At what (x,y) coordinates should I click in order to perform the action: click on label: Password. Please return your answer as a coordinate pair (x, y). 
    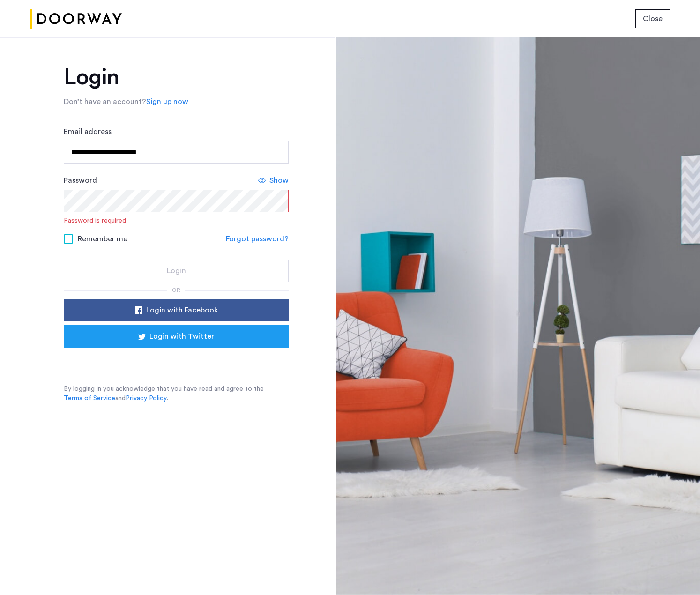
    Looking at the image, I should click on (80, 180).